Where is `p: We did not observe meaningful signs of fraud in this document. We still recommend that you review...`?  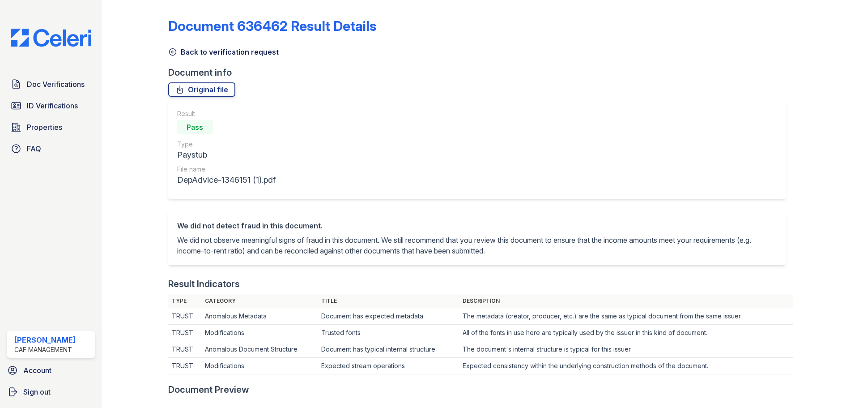
p: We did not observe meaningful signs of fraud in this document. We still recommend that you review... is located at coordinates (477, 245).